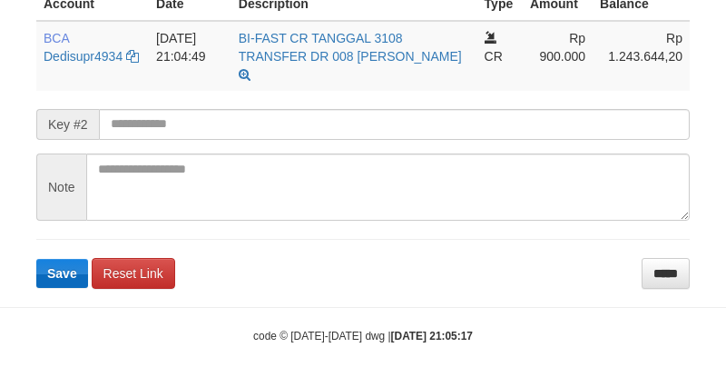  What do you see at coordinates (494, 56) in the screenshot?
I see `span: CR` at bounding box center [494, 56].